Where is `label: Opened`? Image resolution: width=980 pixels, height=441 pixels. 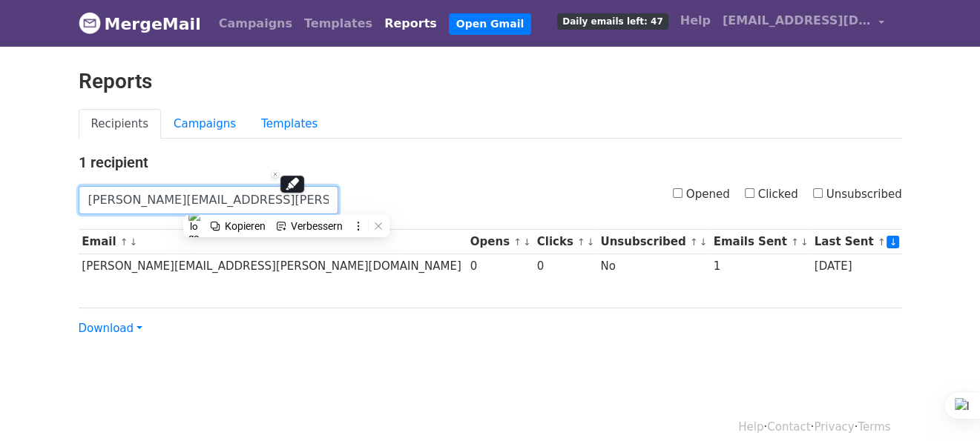 label: Opened is located at coordinates (701, 194).